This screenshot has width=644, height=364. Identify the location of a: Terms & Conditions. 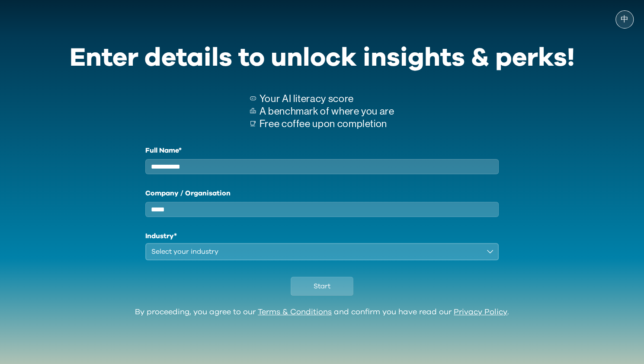
(295, 313).